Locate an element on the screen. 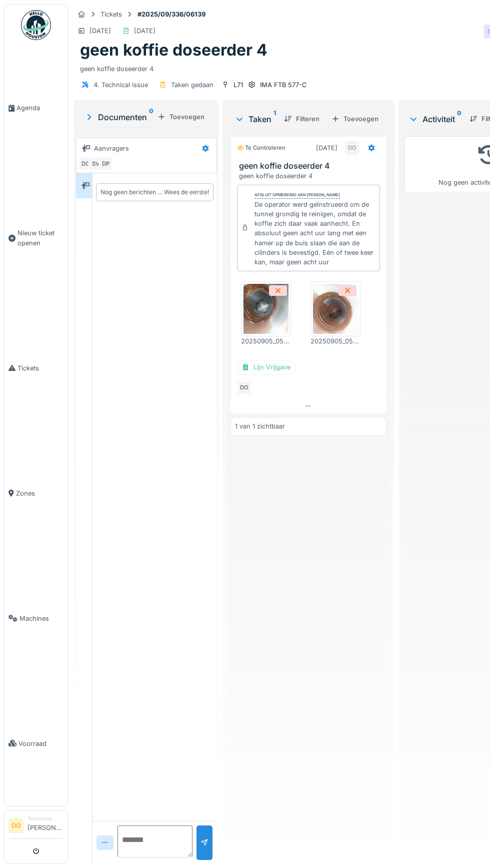 This screenshot has width=490, height=868. div: Tickets is located at coordinates (111, 14).